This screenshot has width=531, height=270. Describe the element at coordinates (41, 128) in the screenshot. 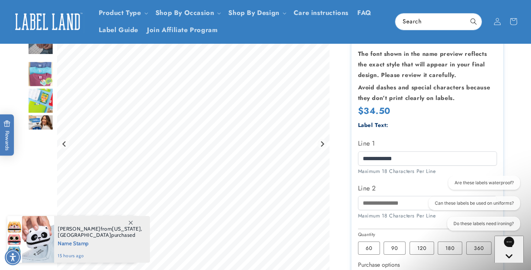

I see `div: Go to slide 6` at that location.